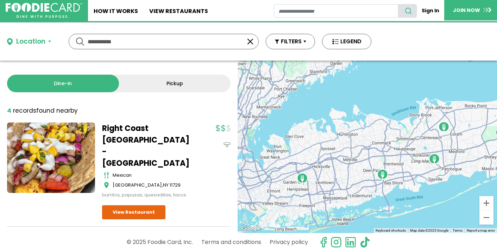 The width and height of the screenshot is (497, 251). Describe the element at coordinates (25, 111) in the screenshot. I see `span: records` at that location.